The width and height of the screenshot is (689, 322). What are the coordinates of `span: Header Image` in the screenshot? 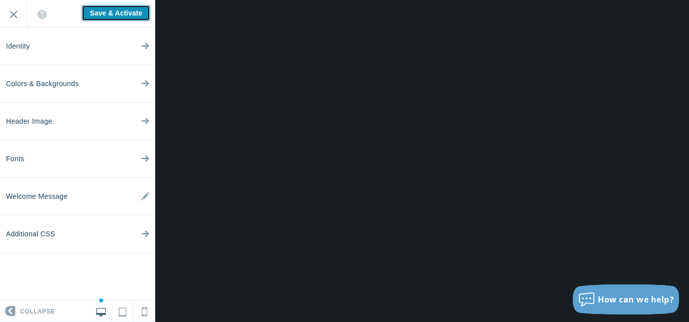 It's located at (29, 121).